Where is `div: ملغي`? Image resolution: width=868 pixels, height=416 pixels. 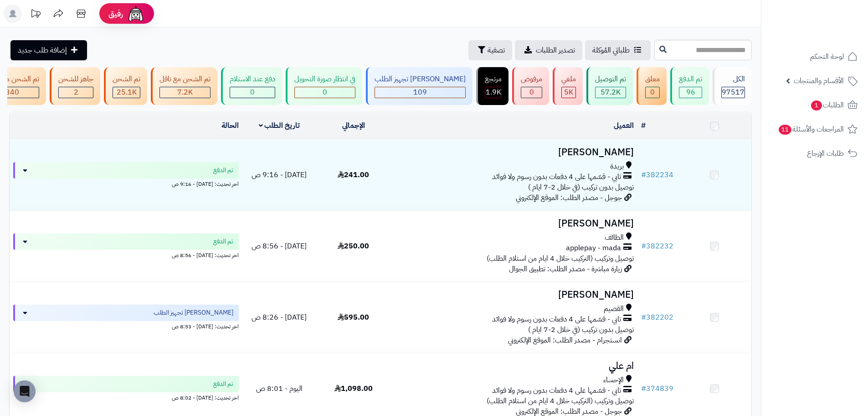
div: ملغي is located at coordinates (569, 79).